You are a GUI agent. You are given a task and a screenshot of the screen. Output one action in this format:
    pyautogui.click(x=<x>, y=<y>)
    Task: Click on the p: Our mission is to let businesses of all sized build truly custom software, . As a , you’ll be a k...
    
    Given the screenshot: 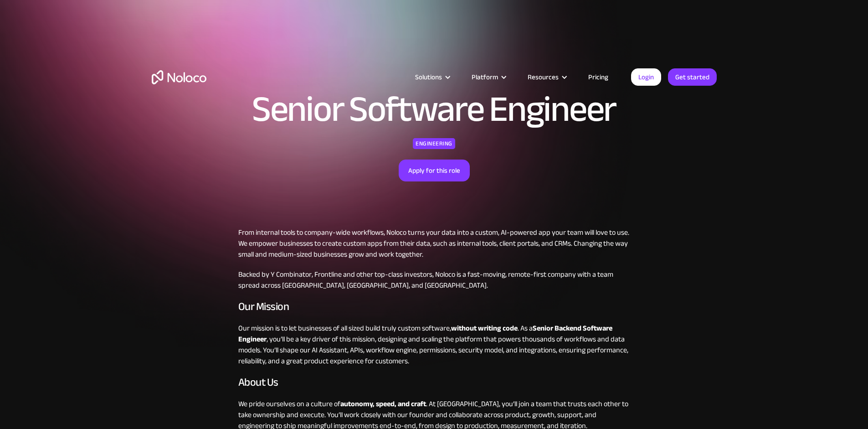 What is the action you would take?
    pyautogui.click(x=434, y=345)
    